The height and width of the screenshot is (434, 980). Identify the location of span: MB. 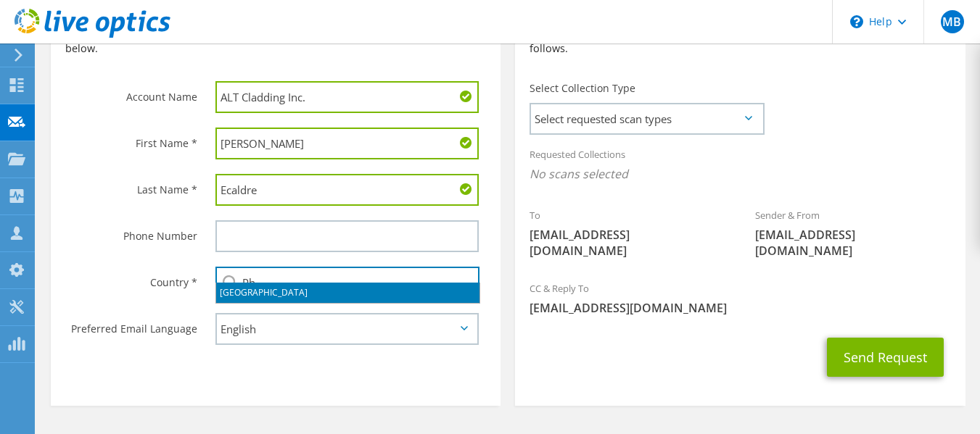
(952, 22).